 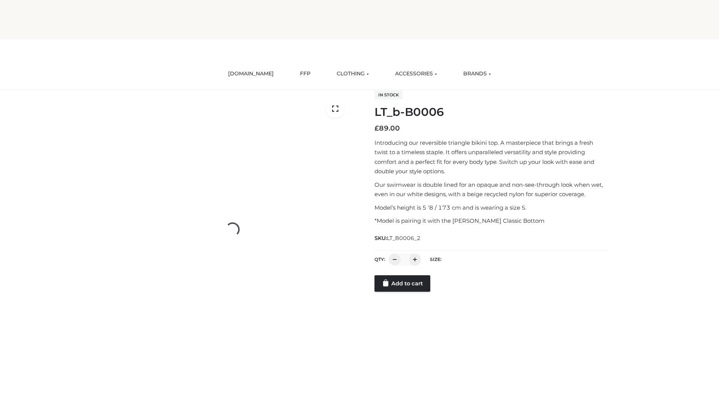 I want to click on a: CLOTHING, so click(x=353, y=74).